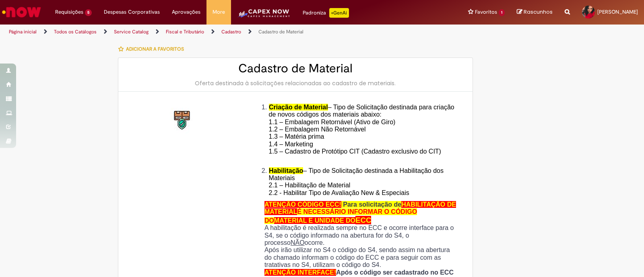  Describe the element at coordinates (295, 83) in the screenshot. I see `div: Oferta destinada à solicitações relacionadas ao cadastro de materiais.` at that location.